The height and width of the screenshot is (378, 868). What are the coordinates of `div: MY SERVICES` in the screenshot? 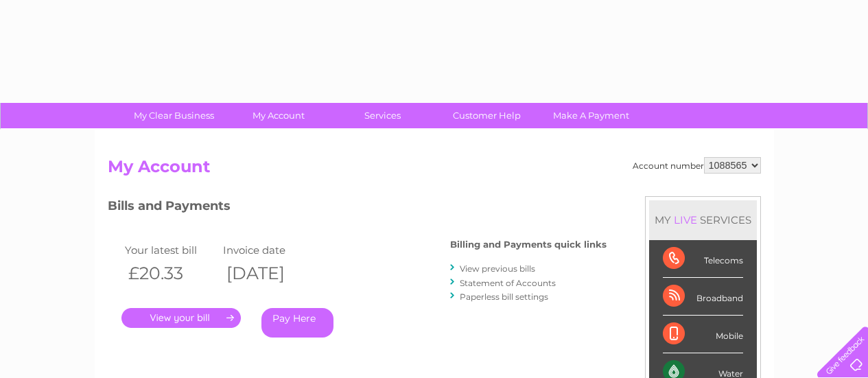 It's located at (703, 220).